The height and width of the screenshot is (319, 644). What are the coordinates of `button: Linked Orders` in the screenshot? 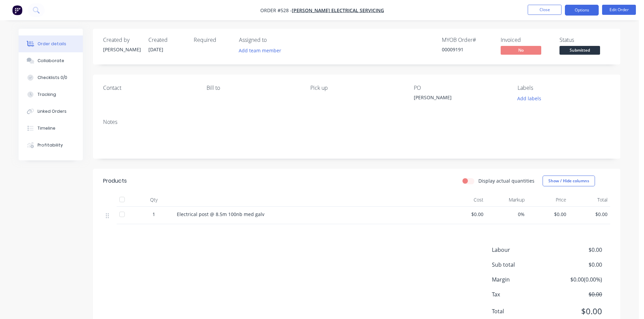 It's located at (51, 112).